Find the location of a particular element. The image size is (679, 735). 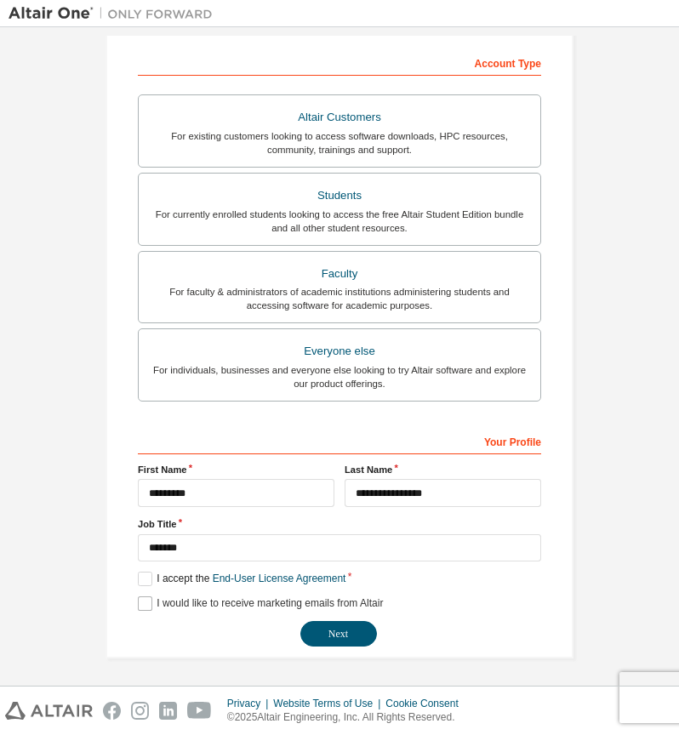

img: Altair One is located at coordinates (115, 14).